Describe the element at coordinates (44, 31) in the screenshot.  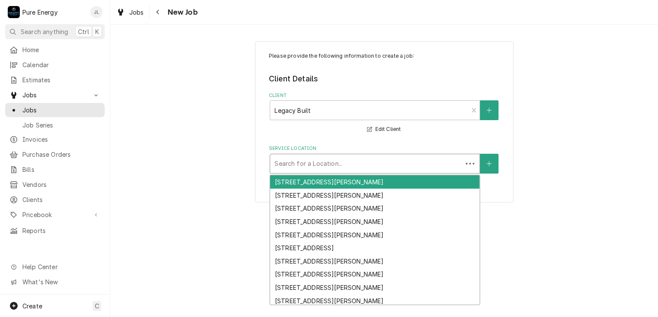
I see `span: Search anything` at that location.